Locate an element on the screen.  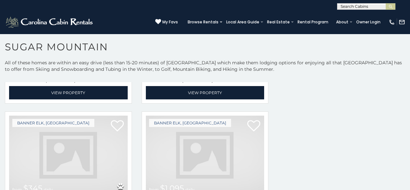
a: Rental Program is located at coordinates (313, 22).